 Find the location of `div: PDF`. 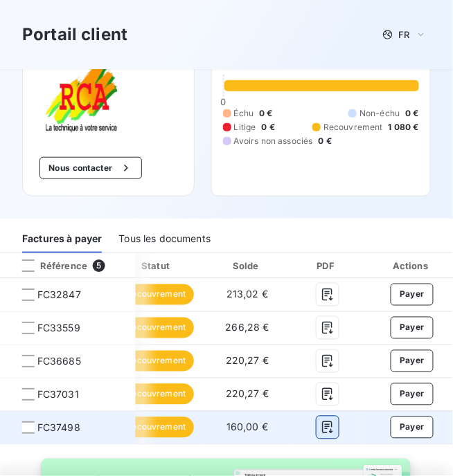

div: PDF is located at coordinates (326, 265).